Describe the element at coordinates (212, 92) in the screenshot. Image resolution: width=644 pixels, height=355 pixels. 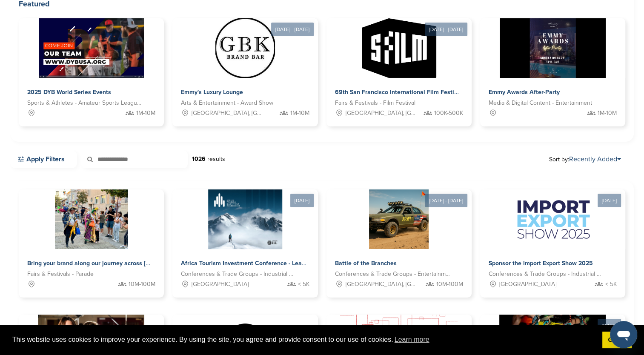
I see `span: Emmy's Luxury Lounge` at that location.